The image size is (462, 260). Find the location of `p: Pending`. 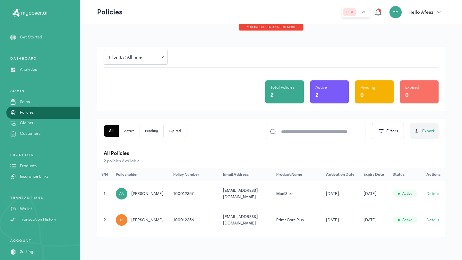

p: Pending is located at coordinates (368, 88).